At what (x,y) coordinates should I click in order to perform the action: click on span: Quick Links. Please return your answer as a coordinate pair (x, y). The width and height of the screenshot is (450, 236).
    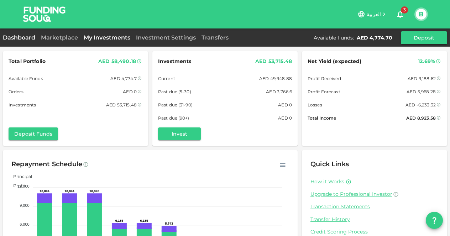
    Looking at the image, I should click on (330, 164).